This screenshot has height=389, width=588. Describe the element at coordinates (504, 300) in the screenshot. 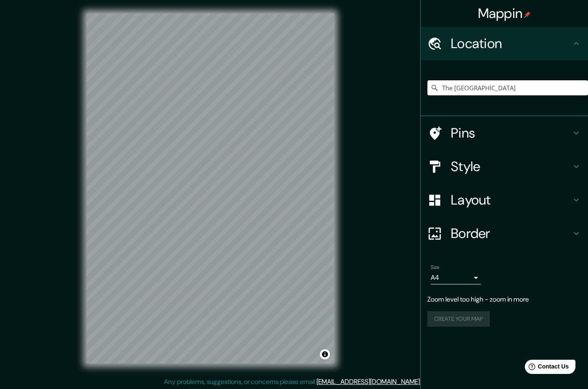

I see `p: Zoom level too high - zoom in more` at that location.